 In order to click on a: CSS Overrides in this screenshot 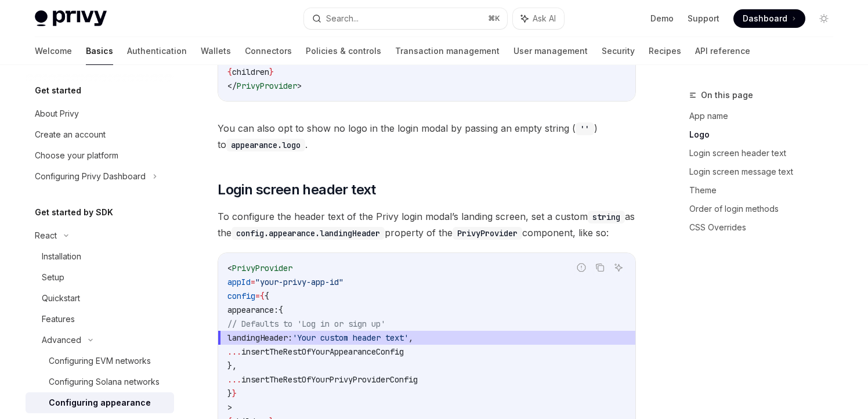, I will do `click(766, 227)`.